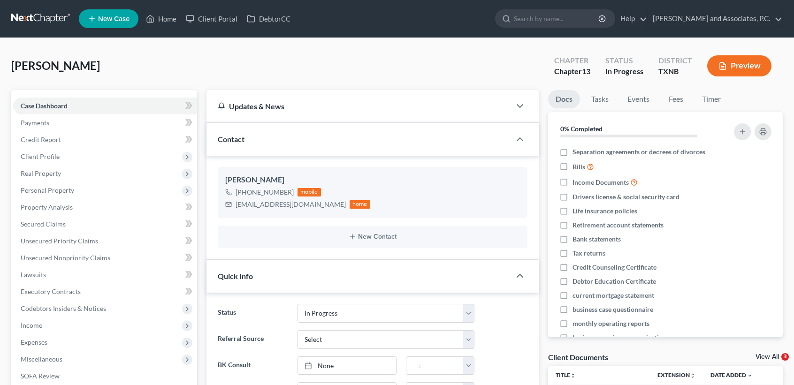 Image resolution: width=794 pixels, height=385 pixels. What do you see at coordinates (253, 340) in the screenshot?
I see `label: Referral Source` at bounding box center [253, 340].